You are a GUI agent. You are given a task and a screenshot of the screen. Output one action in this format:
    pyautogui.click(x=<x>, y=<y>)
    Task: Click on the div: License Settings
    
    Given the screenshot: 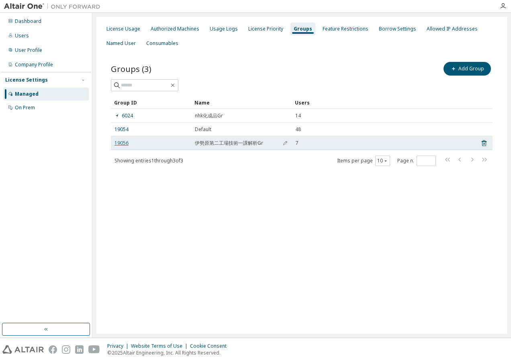 What is the action you would take?
    pyautogui.click(x=27, y=80)
    